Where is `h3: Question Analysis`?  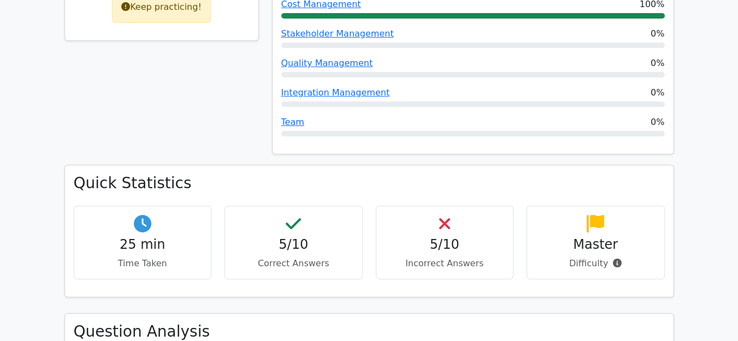 h3: Question Analysis is located at coordinates (369, 332).